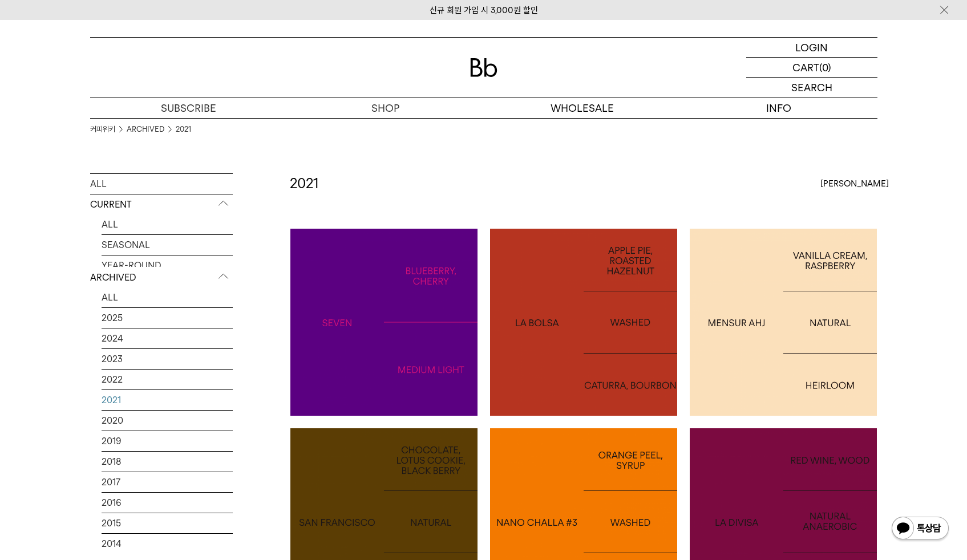 The width and height of the screenshot is (967, 560). I want to click on p: SUBSCRIBE, so click(188, 107).